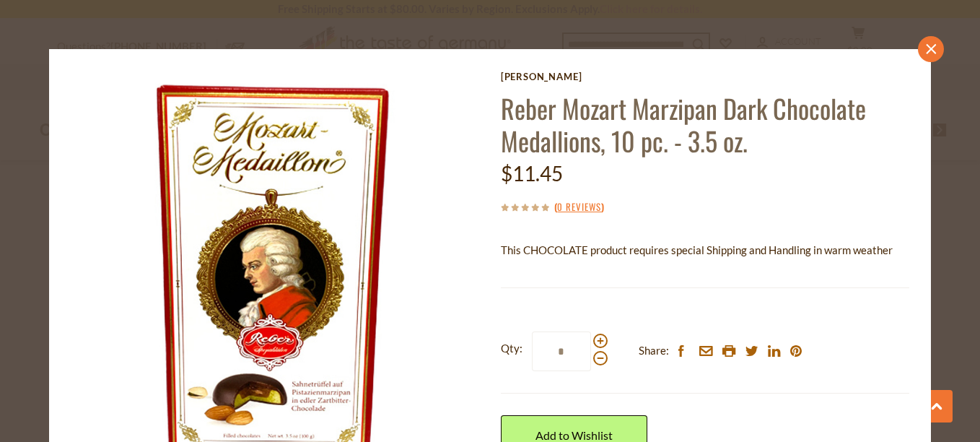 The image size is (980, 442). What do you see at coordinates (532, 173) in the screenshot?
I see `span: $11.45` at bounding box center [532, 173].